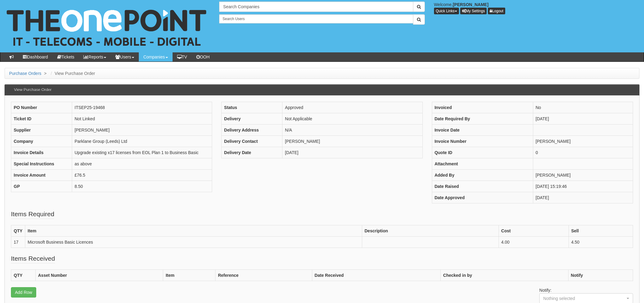 The image size is (644, 303). I want to click on legend: Items Received, so click(33, 258).